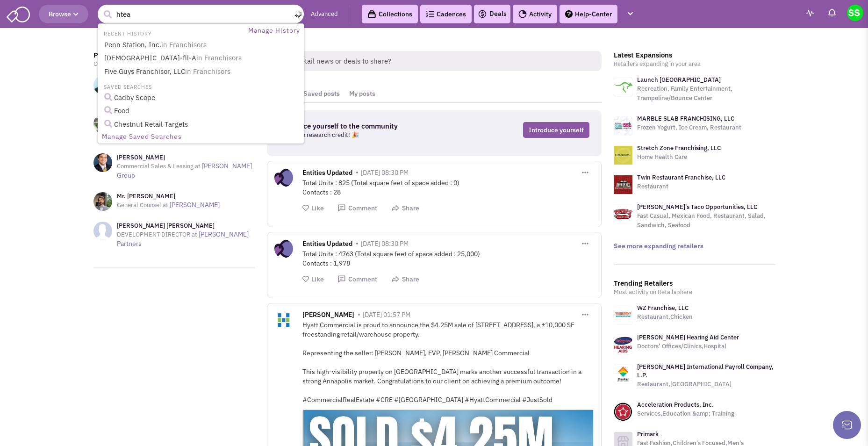 The image size is (868, 446). What do you see at coordinates (202, 124) in the screenshot?
I see `a: Chestnut Retail Targets` at bounding box center [202, 124].